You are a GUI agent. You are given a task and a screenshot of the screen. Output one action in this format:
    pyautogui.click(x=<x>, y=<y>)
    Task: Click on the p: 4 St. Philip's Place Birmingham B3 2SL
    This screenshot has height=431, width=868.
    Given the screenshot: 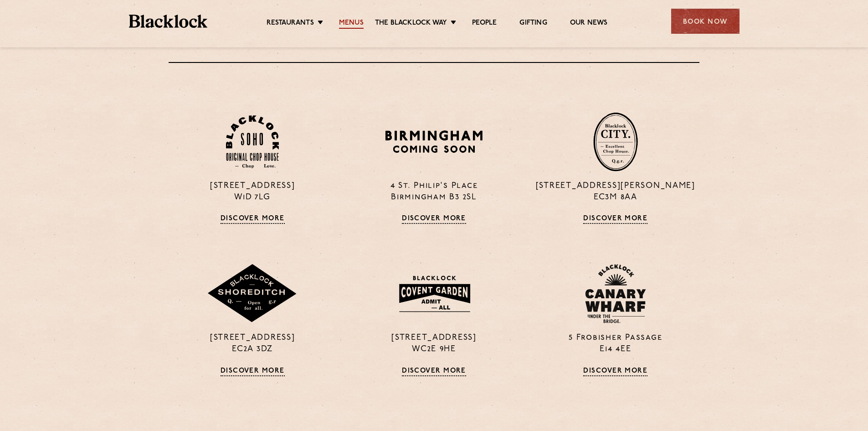 What is the action you would take?
    pyautogui.click(x=434, y=192)
    